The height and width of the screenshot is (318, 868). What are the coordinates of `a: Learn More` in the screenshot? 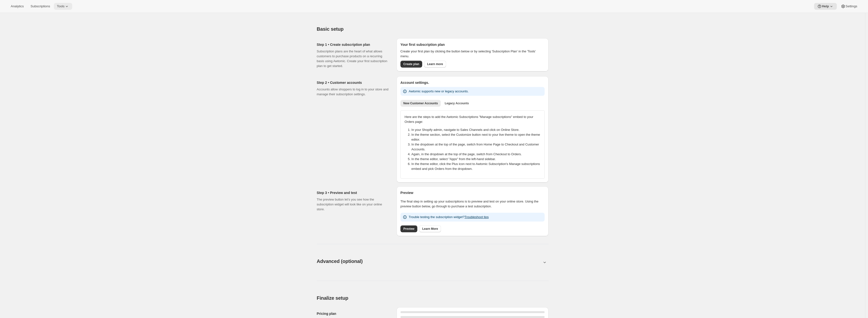 It's located at (430, 229).